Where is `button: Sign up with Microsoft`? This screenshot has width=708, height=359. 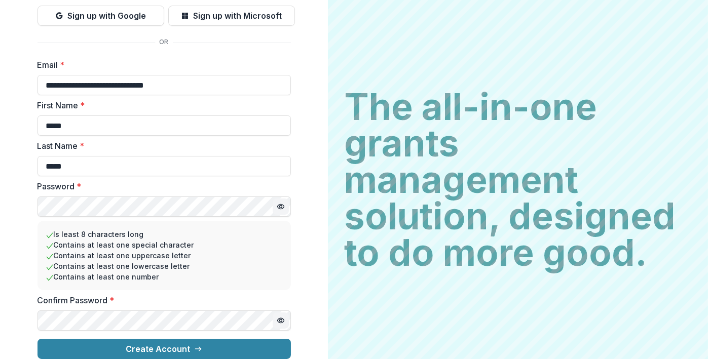 button: Sign up with Microsoft is located at coordinates (232, 16).